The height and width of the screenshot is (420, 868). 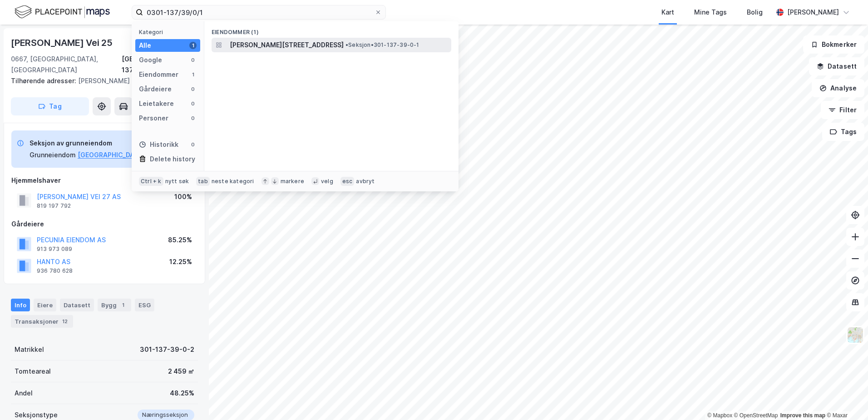 What do you see at coordinates (719, 415) in the screenshot?
I see `a: Mapbox` at bounding box center [719, 415].